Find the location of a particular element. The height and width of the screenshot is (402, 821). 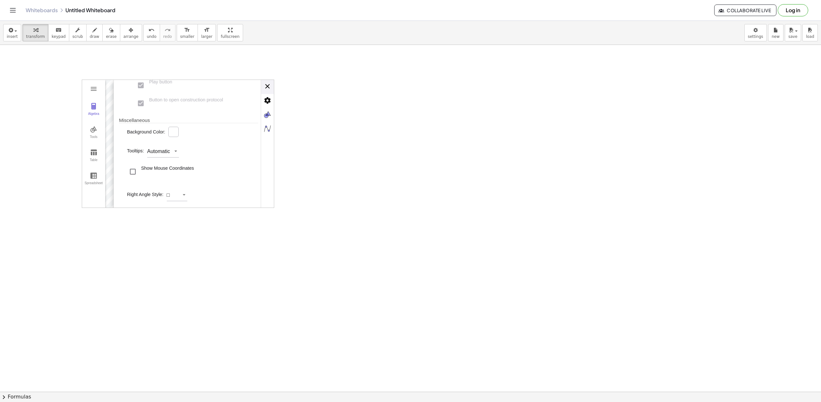

button: keyboardkeypad is located at coordinates (59, 33).